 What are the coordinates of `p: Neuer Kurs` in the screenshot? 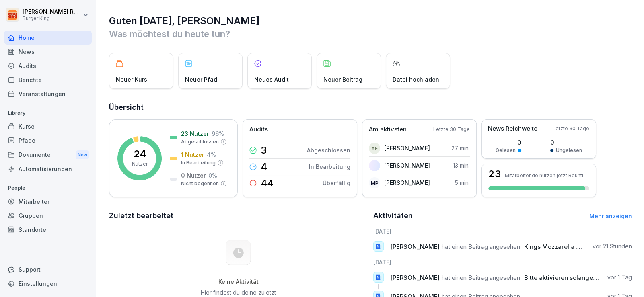 It's located at (132, 79).